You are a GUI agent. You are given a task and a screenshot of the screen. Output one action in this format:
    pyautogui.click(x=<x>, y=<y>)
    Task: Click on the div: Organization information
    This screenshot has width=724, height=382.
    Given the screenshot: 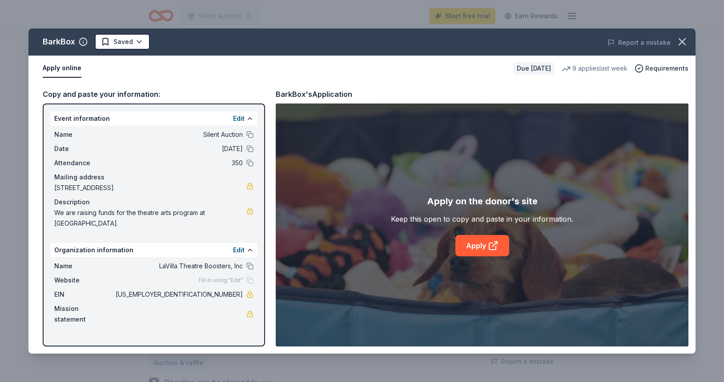 What is the action you would take?
    pyautogui.click(x=154, y=250)
    